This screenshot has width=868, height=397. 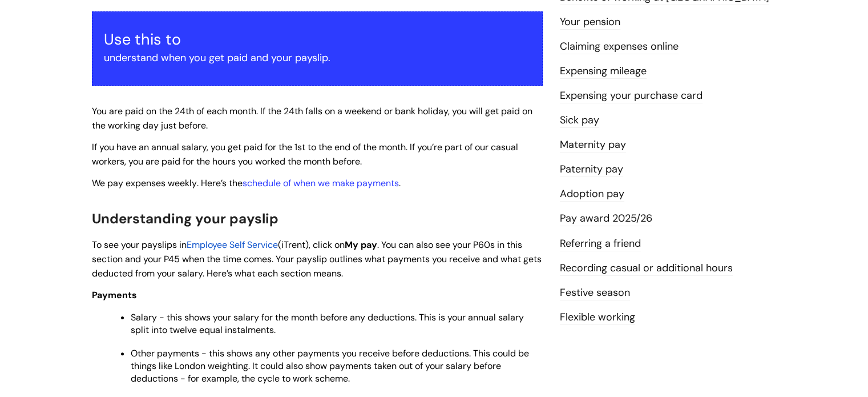 What do you see at coordinates (318, 58) in the screenshot?
I see `p: understand when you get paid and your payslip.` at bounding box center [318, 58].